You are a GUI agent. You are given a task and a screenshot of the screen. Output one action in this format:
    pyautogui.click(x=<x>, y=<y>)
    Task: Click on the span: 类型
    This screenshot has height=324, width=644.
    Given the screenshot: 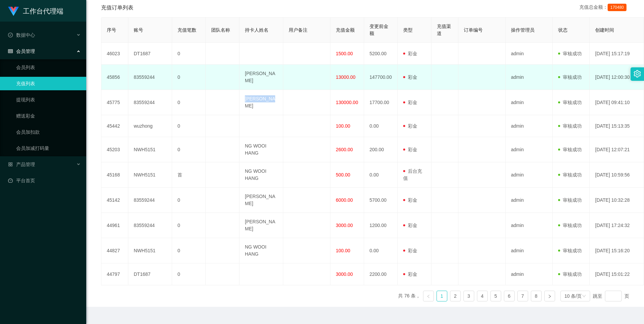 What is the action you would take?
    pyautogui.click(x=408, y=30)
    